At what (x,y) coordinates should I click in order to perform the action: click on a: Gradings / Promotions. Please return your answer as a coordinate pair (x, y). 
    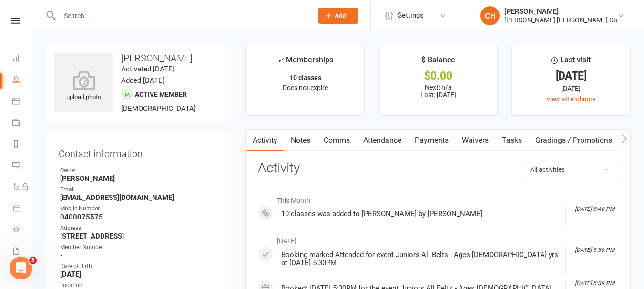
    Looking at the image, I should click on (573, 141).